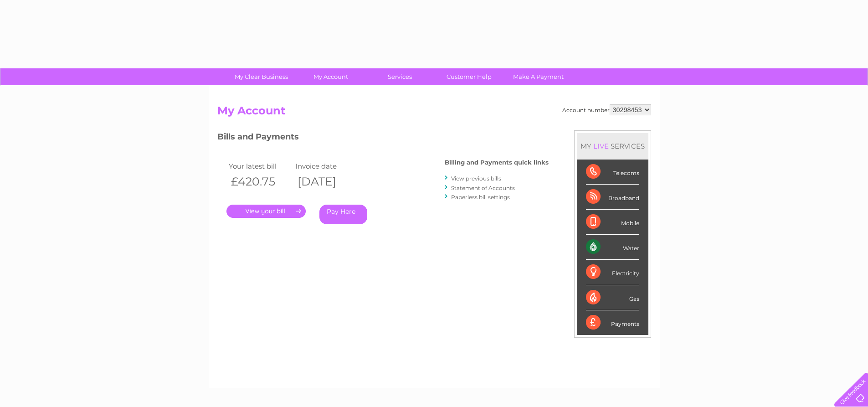 The image size is (868, 407). I want to click on a: View previous bills, so click(476, 178).